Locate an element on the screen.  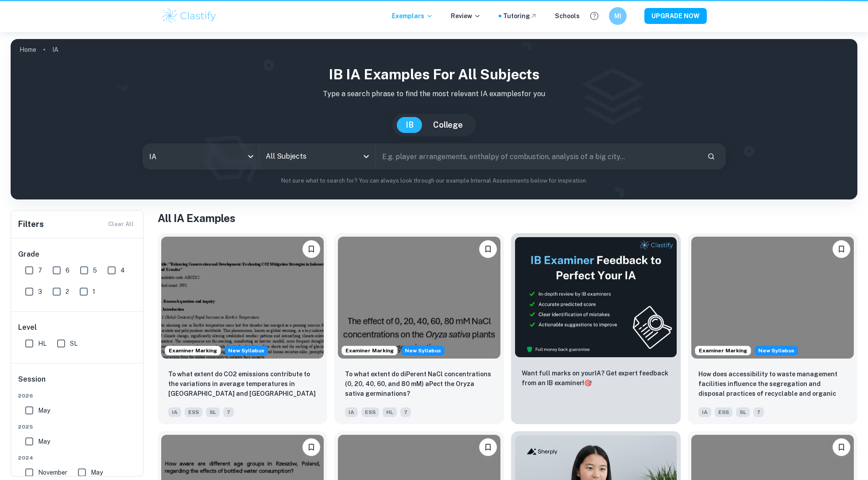
button: College is located at coordinates (448, 125).